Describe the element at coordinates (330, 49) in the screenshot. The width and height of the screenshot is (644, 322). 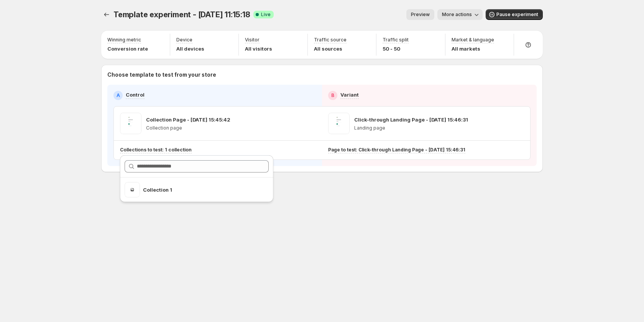
I see `p: All sources` at that location.